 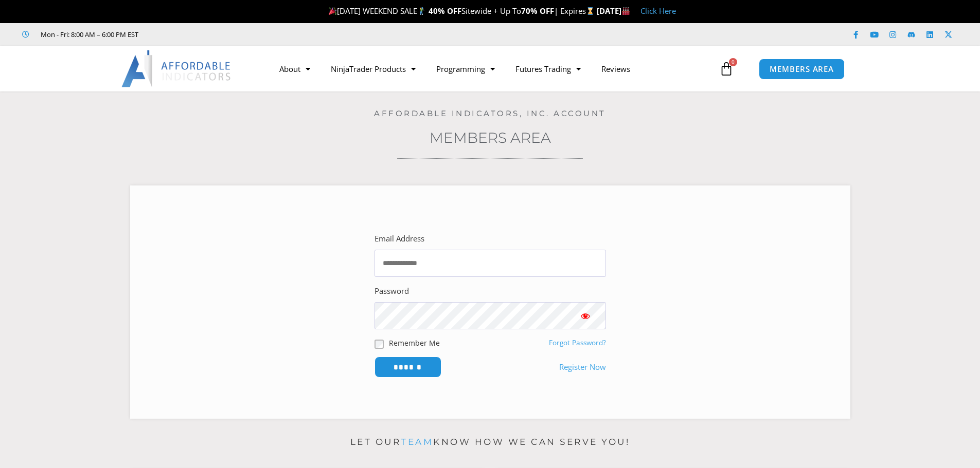 I want to click on img: LogoAI | Affordable Indicators – NinjaTrader, so click(x=176, y=69).